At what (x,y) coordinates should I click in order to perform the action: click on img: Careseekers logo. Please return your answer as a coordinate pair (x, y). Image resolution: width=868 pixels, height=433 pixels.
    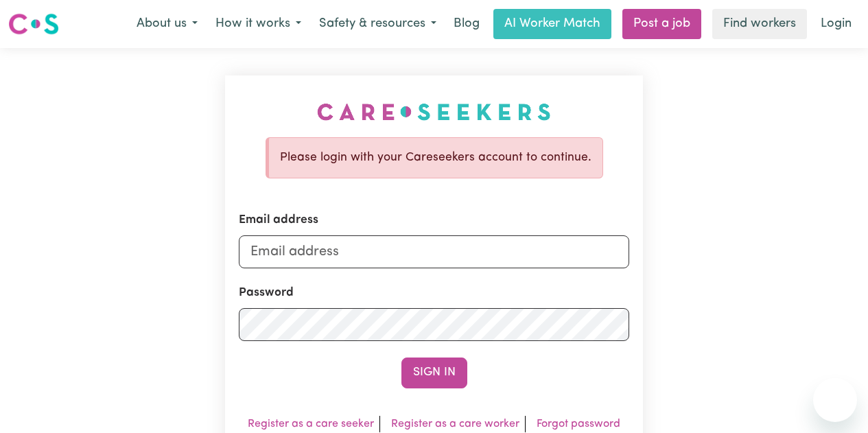
    Looking at the image, I should click on (34, 24).